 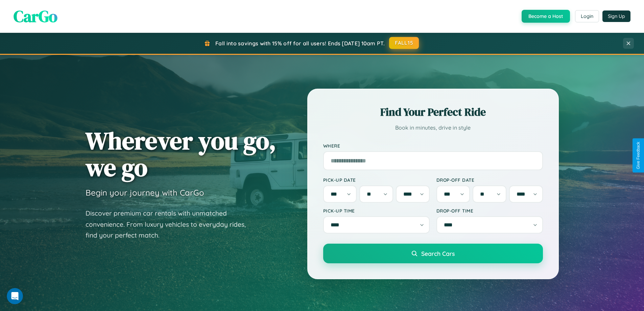 What do you see at coordinates (587, 16) in the screenshot?
I see `button: Login` at bounding box center [587, 16].